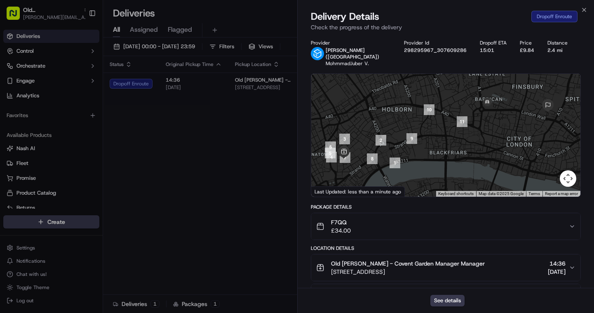 The width and height of the screenshot is (594, 313). I want to click on span: F7QQ, so click(341, 222).